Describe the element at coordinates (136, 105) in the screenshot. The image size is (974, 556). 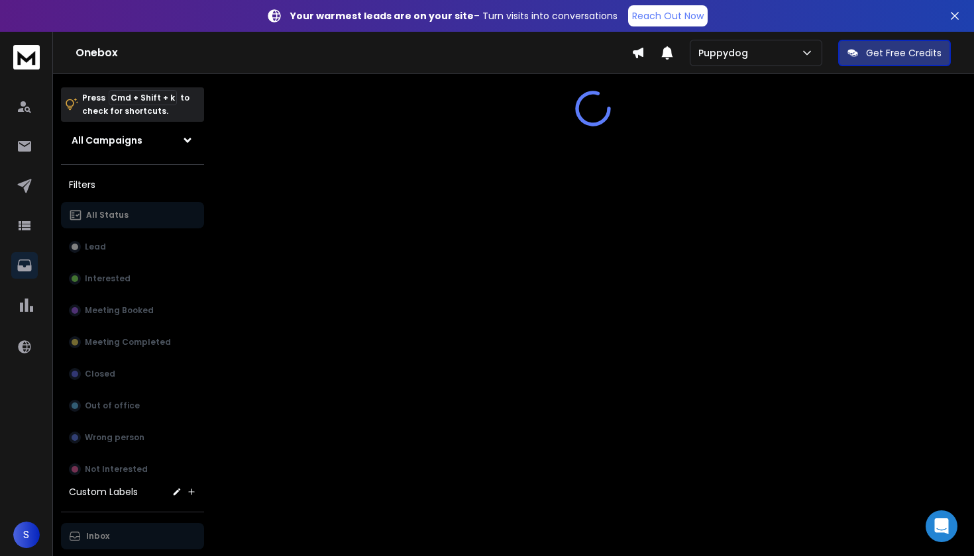
I see `p: Press to check for shortcuts.` at that location.